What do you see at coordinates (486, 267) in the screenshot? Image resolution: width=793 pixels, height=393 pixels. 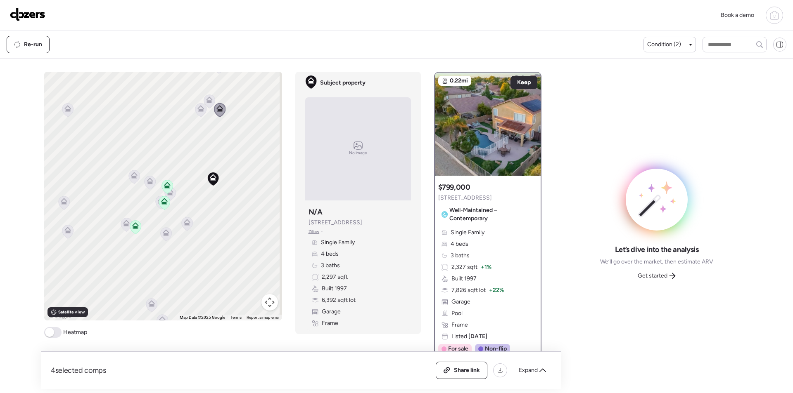 I see `span: + 1%` at bounding box center [486, 267].